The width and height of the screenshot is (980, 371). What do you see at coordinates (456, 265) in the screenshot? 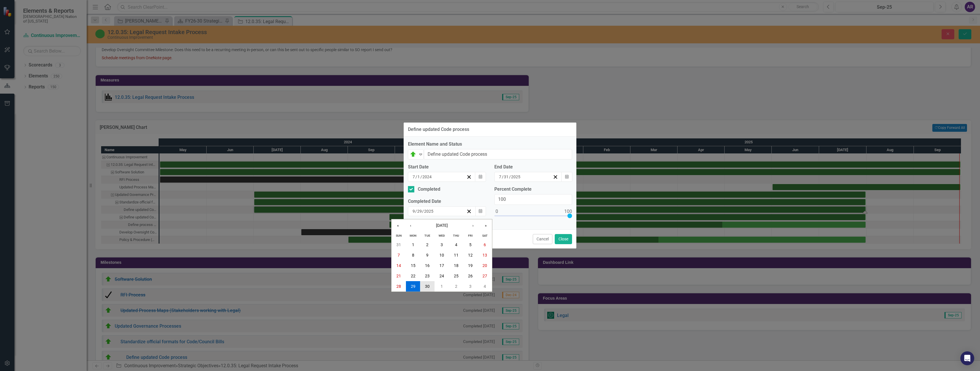
I see `abbr: September 18, 2025` at bounding box center [456, 265].